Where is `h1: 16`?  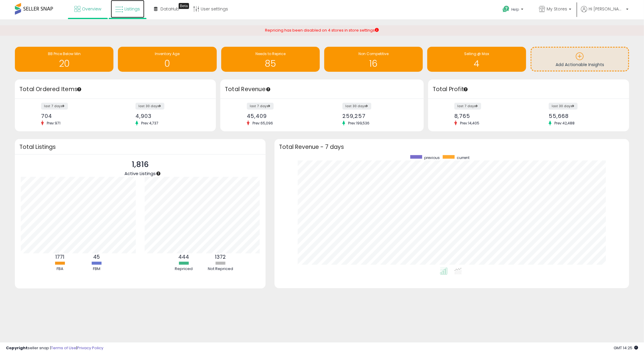
h1: 16 is located at coordinates (373, 63).